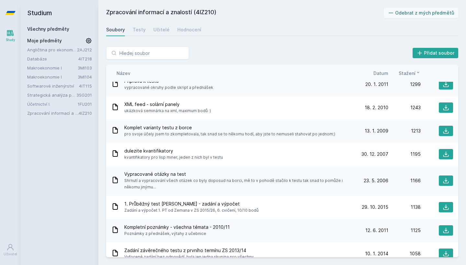  I want to click on a: Soubory, so click(116, 30).